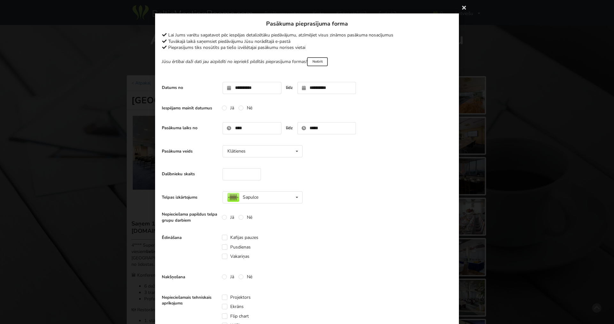 Image resolution: width=614 pixels, height=324 pixels. What do you see at coordinates (236, 247) in the screenshot?
I see `label: Pusdienas` at bounding box center [236, 247].